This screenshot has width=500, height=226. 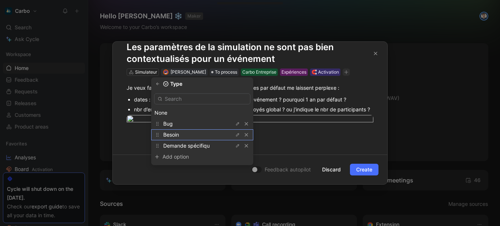 I want to click on div: Type, so click(x=202, y=84).